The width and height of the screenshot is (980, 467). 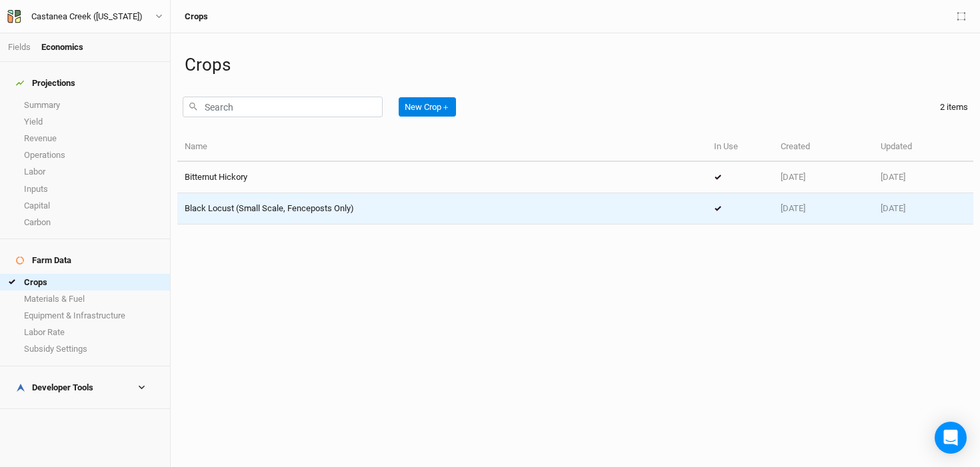 I want to click on button: New Crop＋, so click(x=428, y=107).